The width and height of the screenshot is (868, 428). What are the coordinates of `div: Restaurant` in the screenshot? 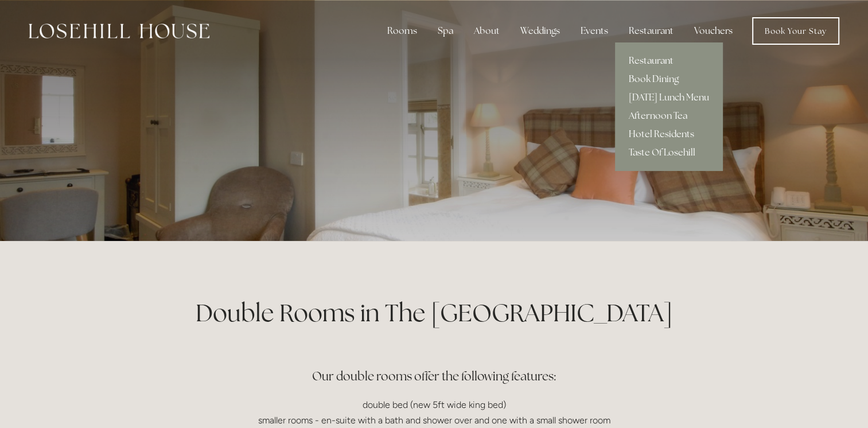 It's located at (651, 31).